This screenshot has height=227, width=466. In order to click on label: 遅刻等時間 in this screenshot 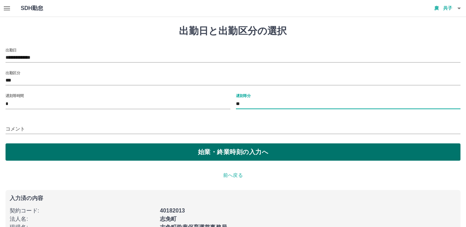, I will do `click(15, 95)`.